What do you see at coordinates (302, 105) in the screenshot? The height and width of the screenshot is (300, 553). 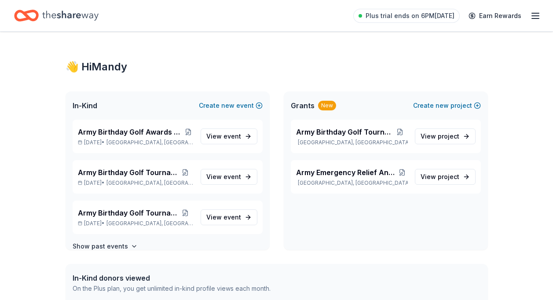 I see `span: Grants` at bounding box center [302, 105].